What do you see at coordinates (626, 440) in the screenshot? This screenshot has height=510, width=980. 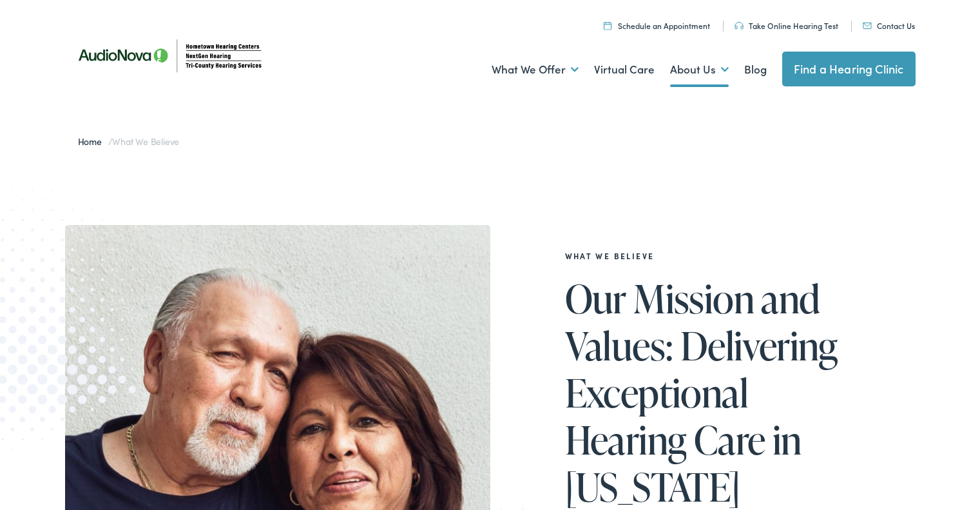 I see `span: Hearing` at bounding box center [626, 440].